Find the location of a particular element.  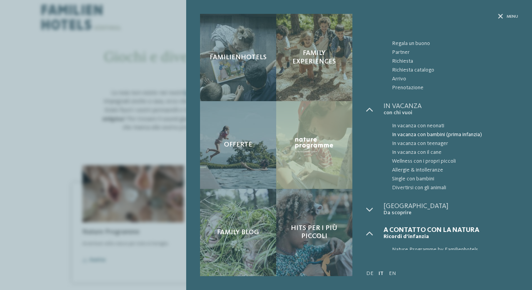

span: Family Blog is located at coordinates (238, 233).